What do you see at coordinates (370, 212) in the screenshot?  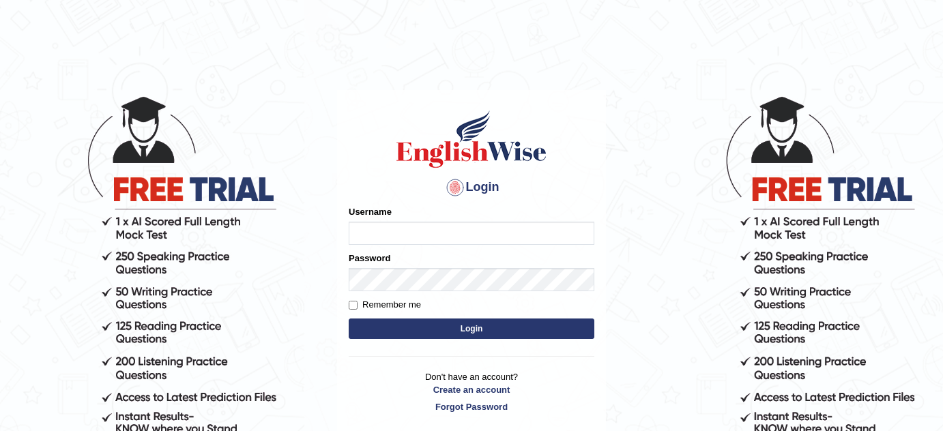 I see `label: Username` at bounding box center [370, 212].